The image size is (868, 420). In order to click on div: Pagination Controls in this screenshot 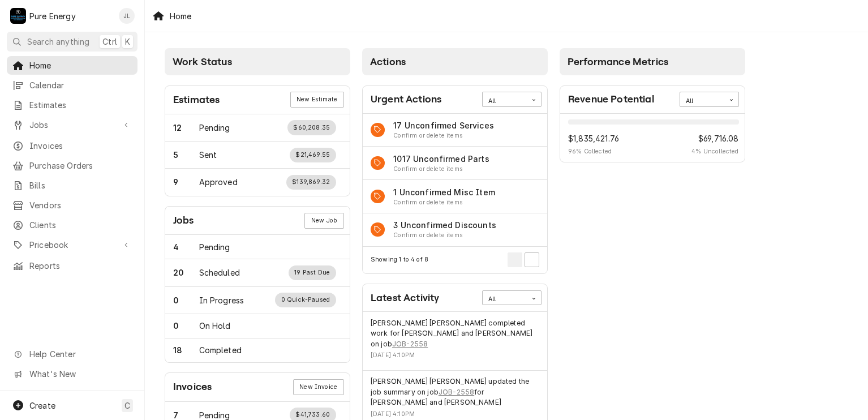, I will do `click(523, 260)`.